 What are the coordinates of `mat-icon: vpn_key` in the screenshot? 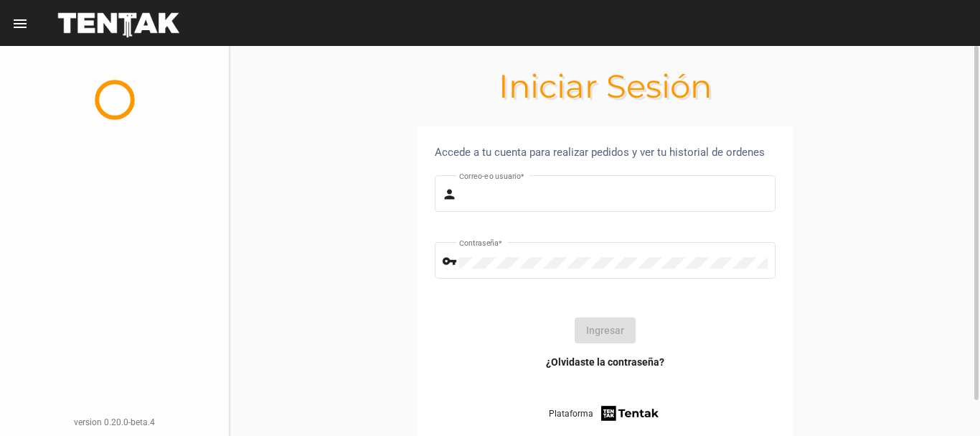 It's located at (451, 261).